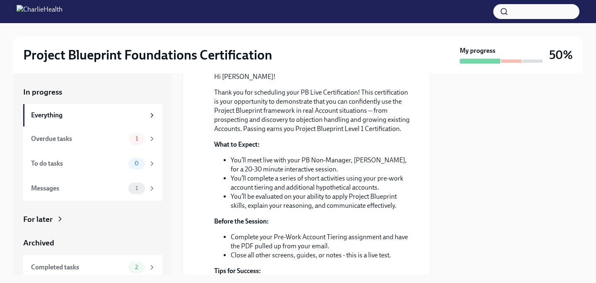 The height and width of the screenshot is (283, 596). I want to click on a: Archived, so click(93, 243).